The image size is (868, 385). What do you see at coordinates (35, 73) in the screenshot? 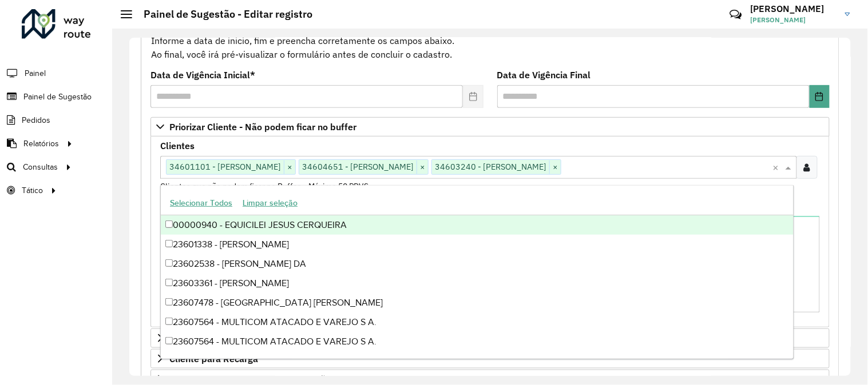
I see `span: Painel` at bounding box center [35, 73].